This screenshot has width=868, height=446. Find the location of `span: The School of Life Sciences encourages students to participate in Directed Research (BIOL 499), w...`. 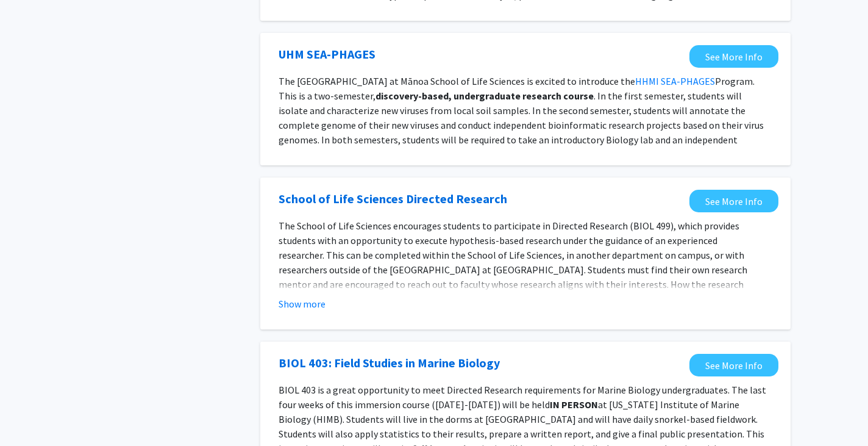

span: The School of Life Sciences encourages students to participate in Directed Research (BIOL 499), w... is located at coordinates (514, 269).